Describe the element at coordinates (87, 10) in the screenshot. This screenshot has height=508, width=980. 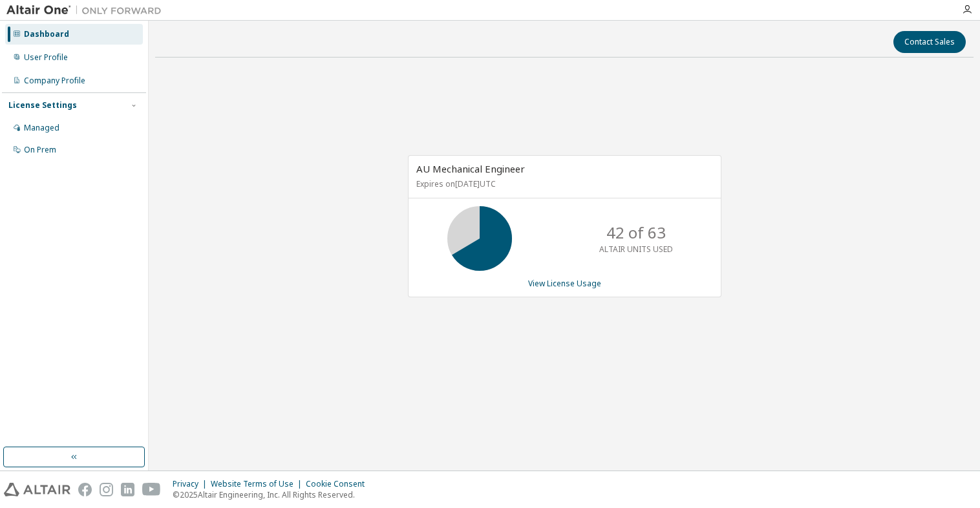
I see `img: Altair One` at that location.